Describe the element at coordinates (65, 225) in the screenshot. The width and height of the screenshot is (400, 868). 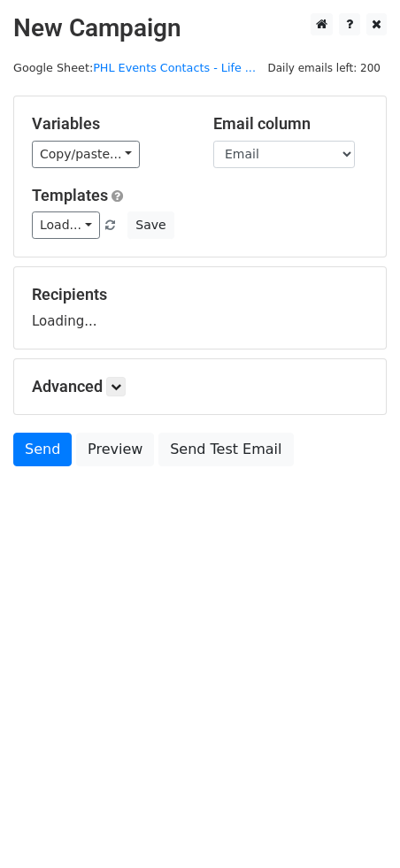
I see `a: Load...` at that location.